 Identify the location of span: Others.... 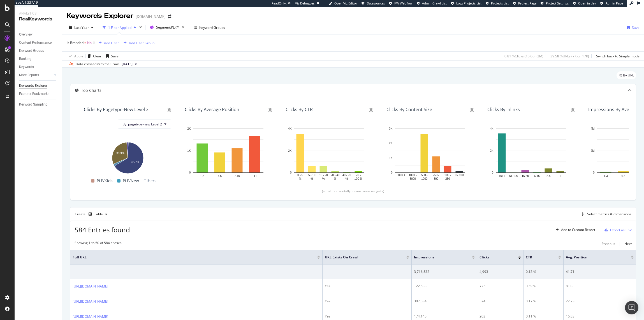
(151, 181).